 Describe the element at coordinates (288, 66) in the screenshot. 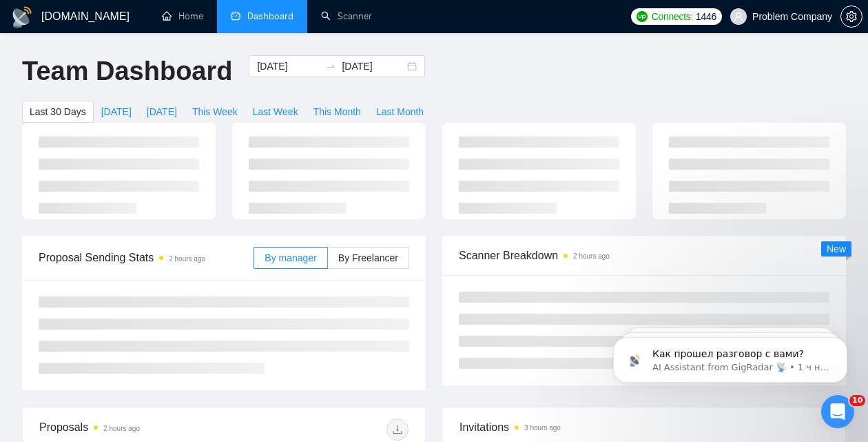

I see `input: Start date` at that location.